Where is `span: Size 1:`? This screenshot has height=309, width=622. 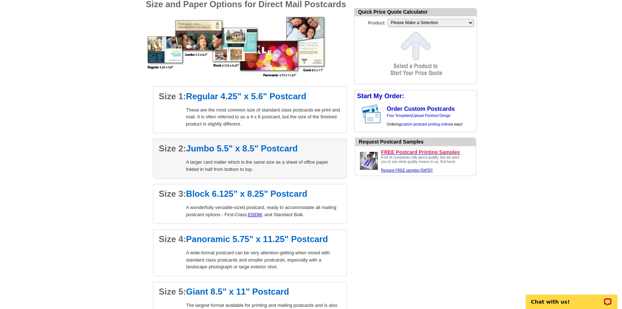 span: Size 1: is located at coordinates (172, 96).